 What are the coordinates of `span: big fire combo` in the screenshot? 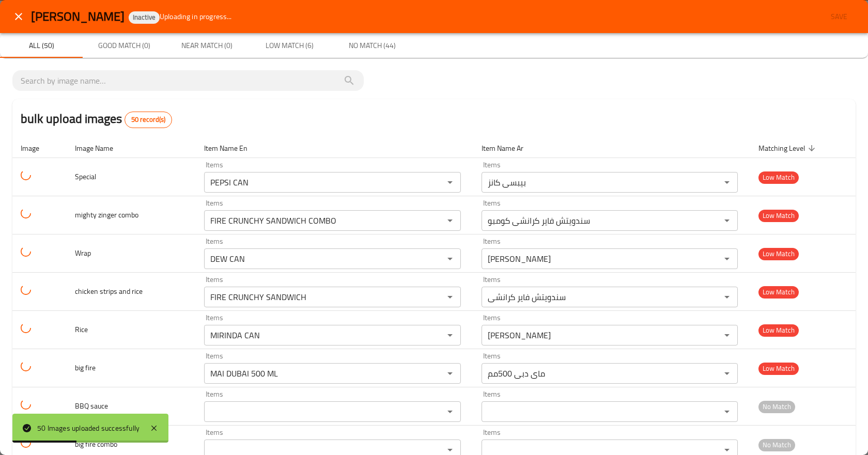 It's located at (96, 444).